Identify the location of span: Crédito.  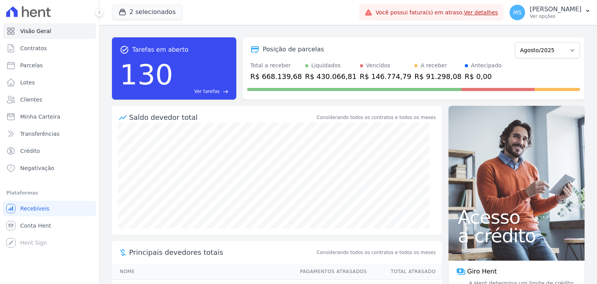
(30, 151).